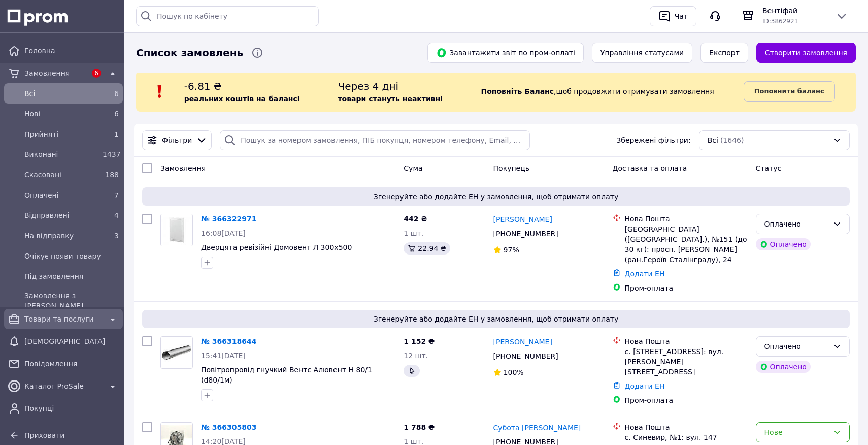 This screenshot has width=868, height=445. I want to click on span: Фільтри, so click(176, 140).